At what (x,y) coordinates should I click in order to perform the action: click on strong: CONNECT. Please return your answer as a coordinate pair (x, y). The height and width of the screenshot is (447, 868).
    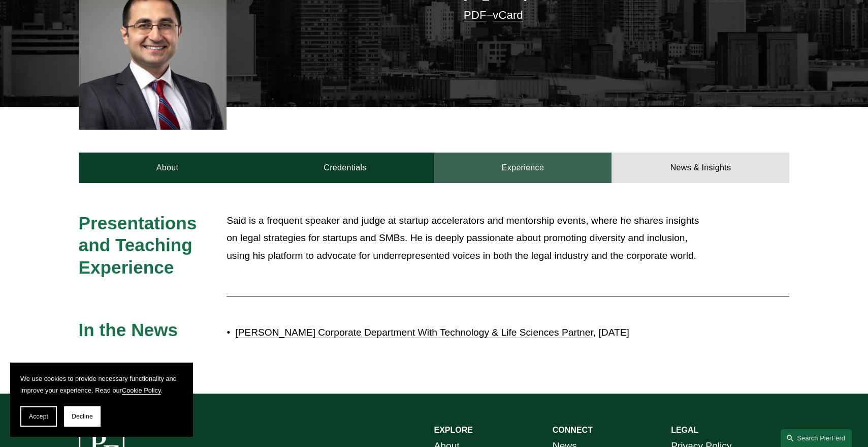
    Looking at the image, I should click on (573, 430).